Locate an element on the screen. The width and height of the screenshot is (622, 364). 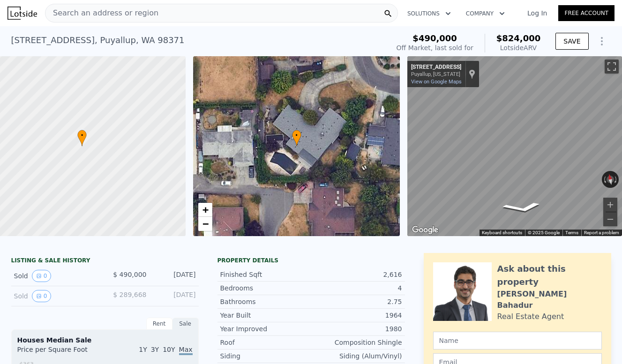
div: Off Market, last sold for is located at coordinates (435, 47).